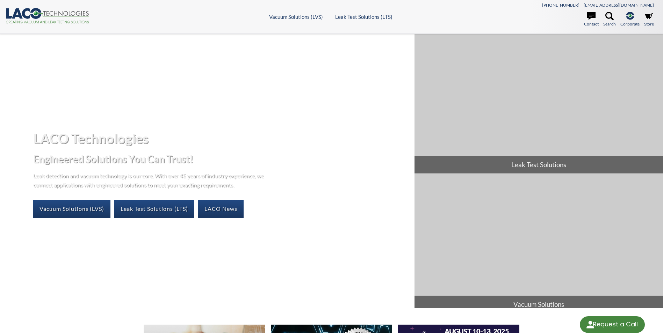 The width and height of the screenshot is (663, 333). What do you see at coordinates (649, 20) in the screenshot?
I see `a: Store` at bounding box center [649, 20].